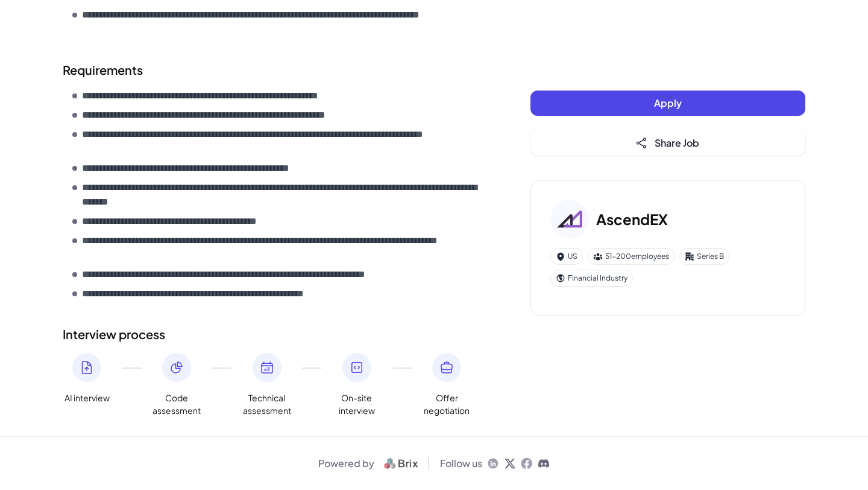 This screenshot has height=490, width=868. Describe the element at coordinates (677, 142) in the screenshot. I see `span: Share Job` at that location.